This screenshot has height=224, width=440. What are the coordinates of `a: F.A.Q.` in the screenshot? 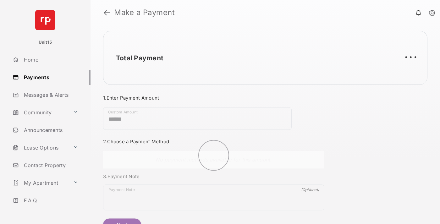 It's located at (50, 200).